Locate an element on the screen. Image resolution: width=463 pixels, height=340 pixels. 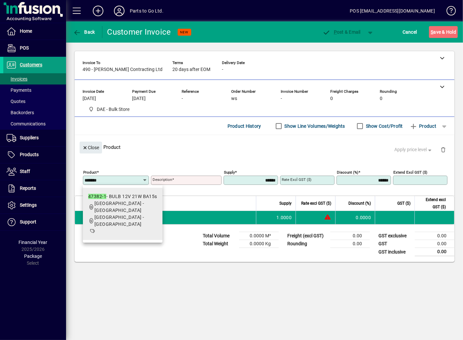
mat-label: Product is located at coordinates (90, 172).